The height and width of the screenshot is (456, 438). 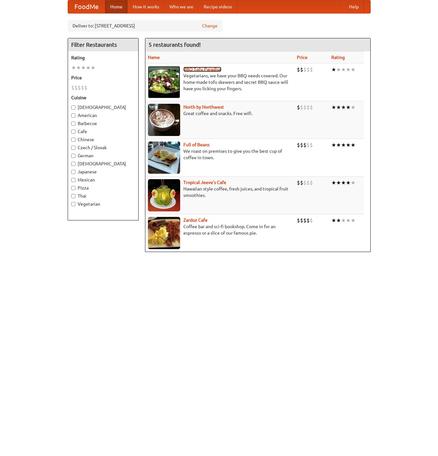 What do you see at coordinates (116, 7) in the screenshot?
I see `a: Home` at bounding box center [116, 7].